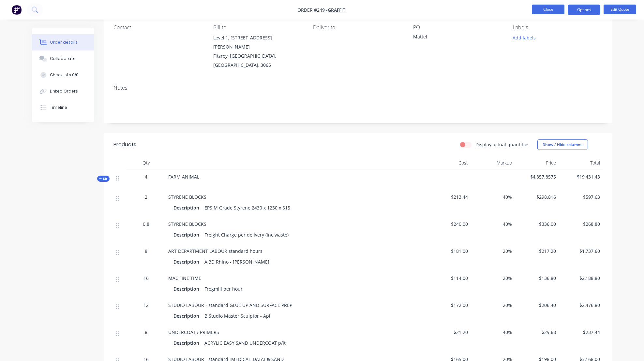 This screenshot has width=644, height=361. I want to click on span: $136.80, so click(537, 278).